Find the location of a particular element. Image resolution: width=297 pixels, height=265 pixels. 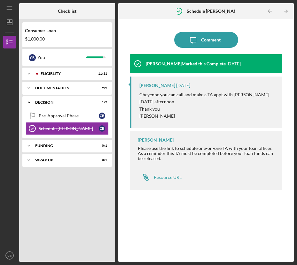

div: Consumer Loan is located at coordinates (67, 31).